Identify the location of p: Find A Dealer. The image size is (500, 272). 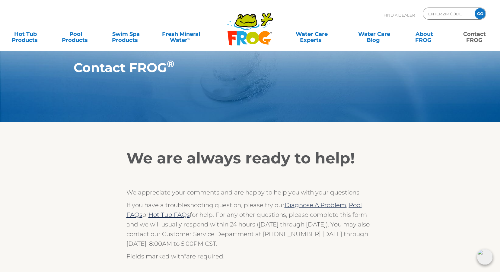
(399, 15).